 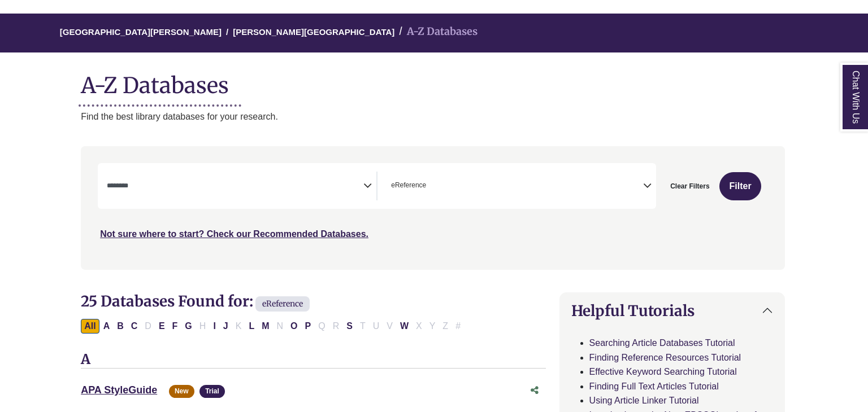 I want to click on button: Clear Filters, so click(x=689, y=186).